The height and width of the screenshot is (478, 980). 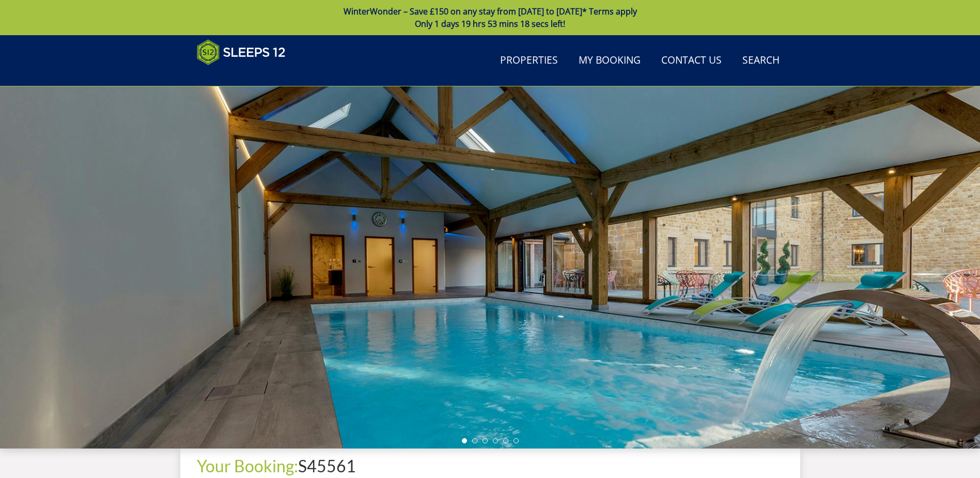 What do you see at coordinates (490, 466) in the screenshot?
I see `h1: S45561` at bounding box center [490, 466].